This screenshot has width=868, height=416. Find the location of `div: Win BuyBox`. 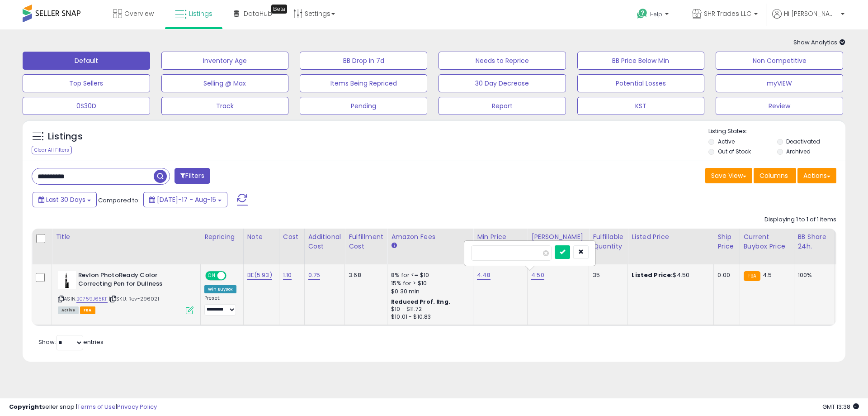

div: Win BuyBox is located at coordinates (220, 289).